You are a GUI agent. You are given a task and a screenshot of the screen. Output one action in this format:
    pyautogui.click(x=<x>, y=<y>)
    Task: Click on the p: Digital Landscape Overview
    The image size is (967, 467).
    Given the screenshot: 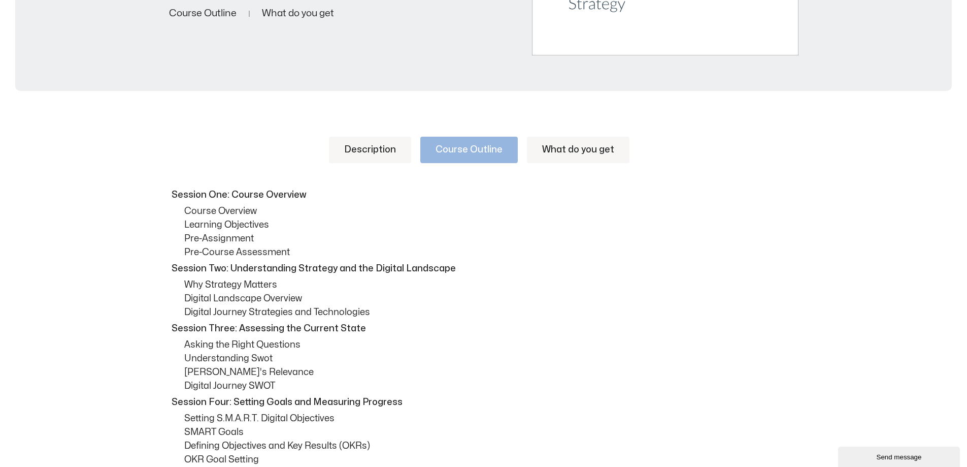 What is the action you would take?
    pyautogui.click(x=491, y=298)
    